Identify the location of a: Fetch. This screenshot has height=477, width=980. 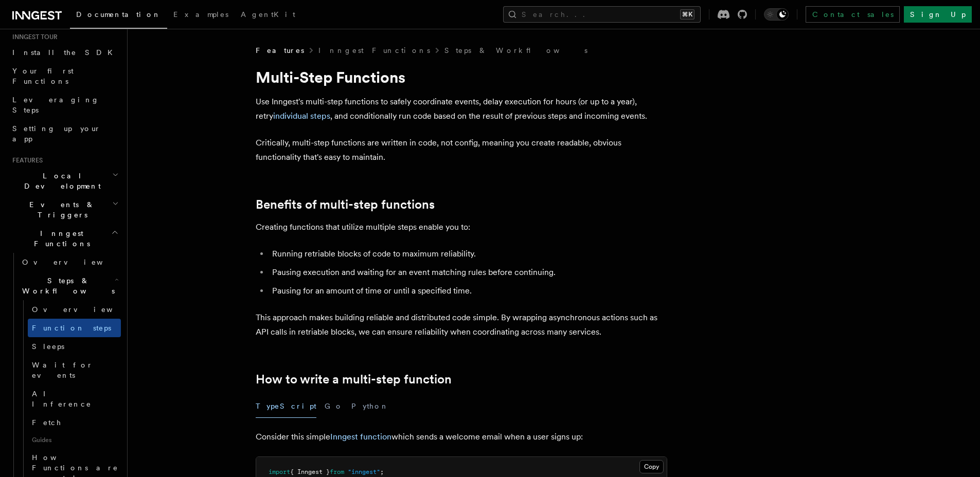
(74, 422).